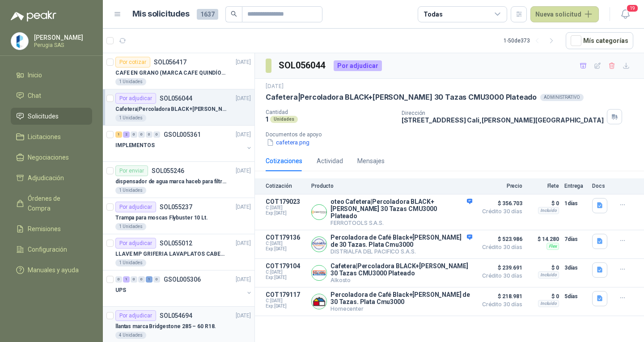 This screenshot has width=644, height=342. Describe the element at coordinates (286, 186) in the screenshot. I see `p: Cotización` at that location.